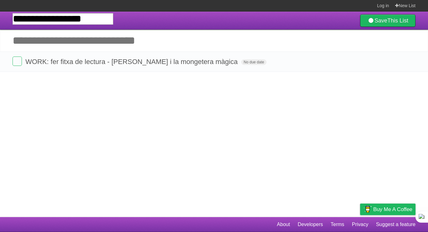 Image resolution: width=428 pixels, height=232 pixels. I want to click on img: Buy me a coffee, so click(367, 210).